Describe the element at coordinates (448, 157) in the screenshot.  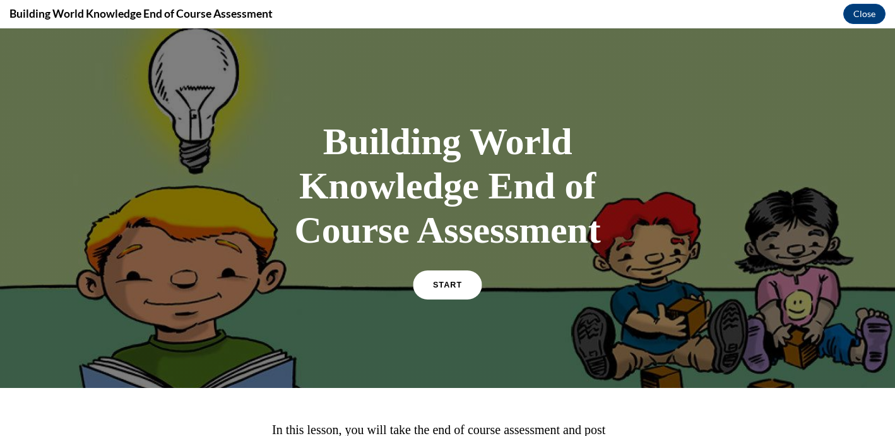
I see `h1: Building World Knowledge End of Course Assessment` at that location.